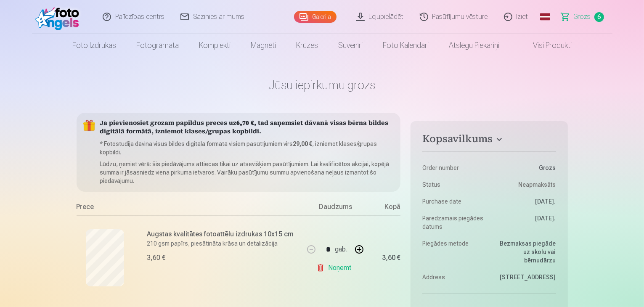 Image resolution: width=644 pixels, height=307 pixels. Describe the element at coordinates (405, 45) in the screenshot. I see `a: Foto kalendāri` at that location.